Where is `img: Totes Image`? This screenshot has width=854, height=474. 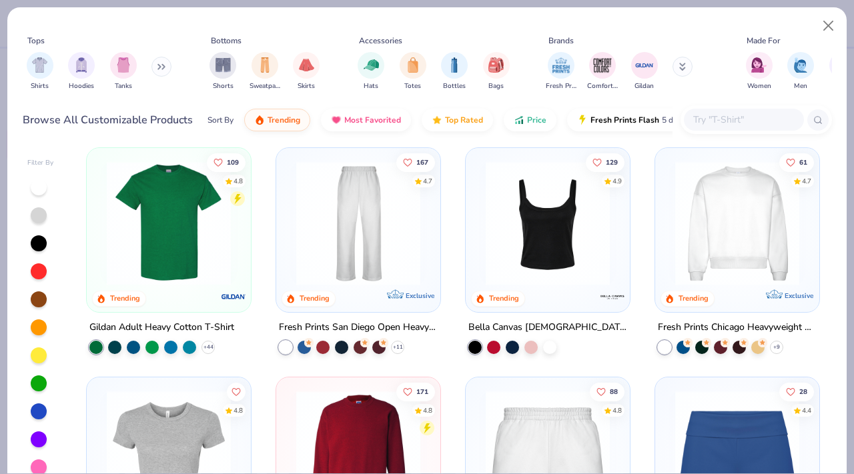
img: Totes Image is located at coordinates (413, 65).